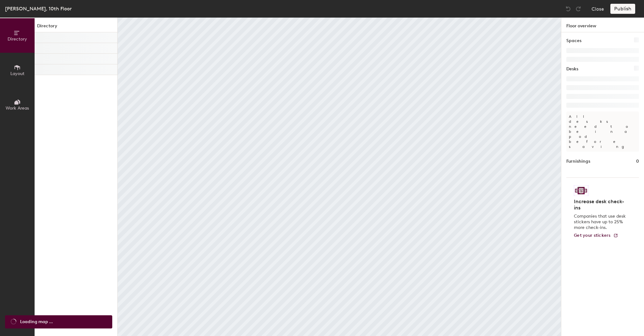 This screenshot has height=336, width=644. I want to click on a: Get your stickers, so click(596, 236).